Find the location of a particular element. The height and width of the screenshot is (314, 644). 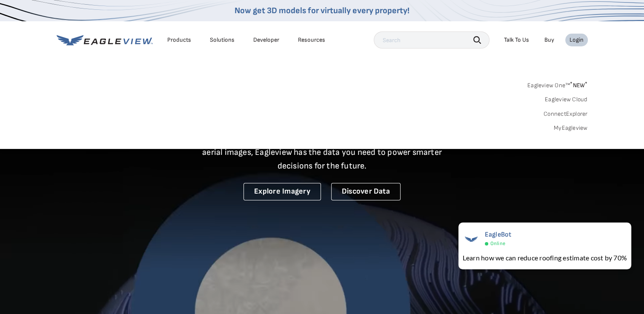

div: Talk To Us is located at coordinates (516, 40).